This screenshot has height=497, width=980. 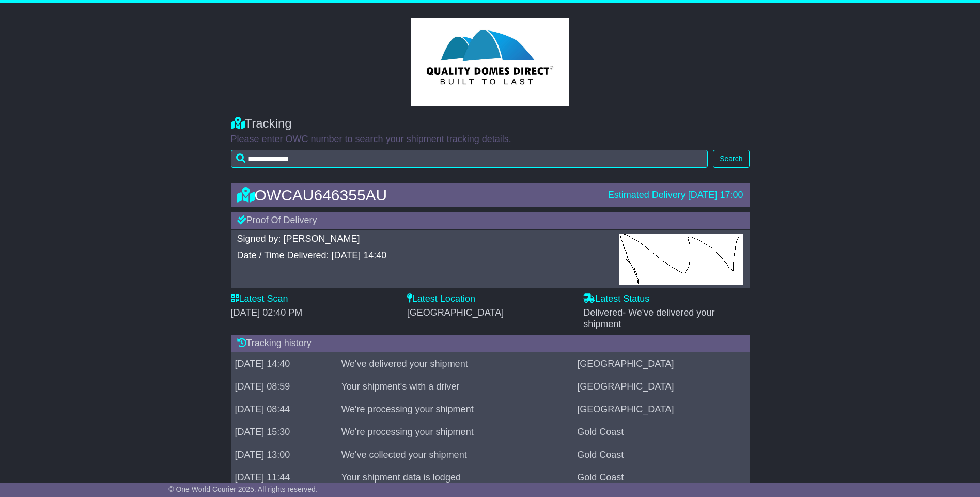 I want to click on label: Latest Location, so click(x=441, y=300).